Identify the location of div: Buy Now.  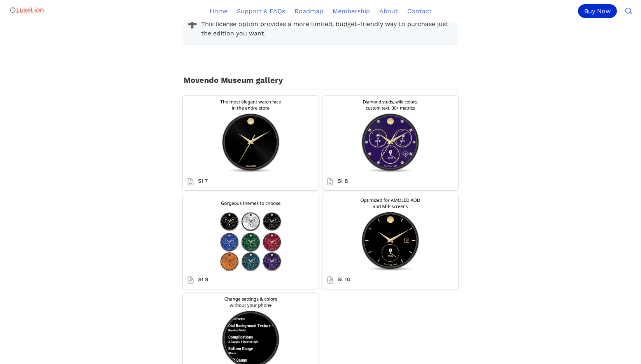
(598, 11).